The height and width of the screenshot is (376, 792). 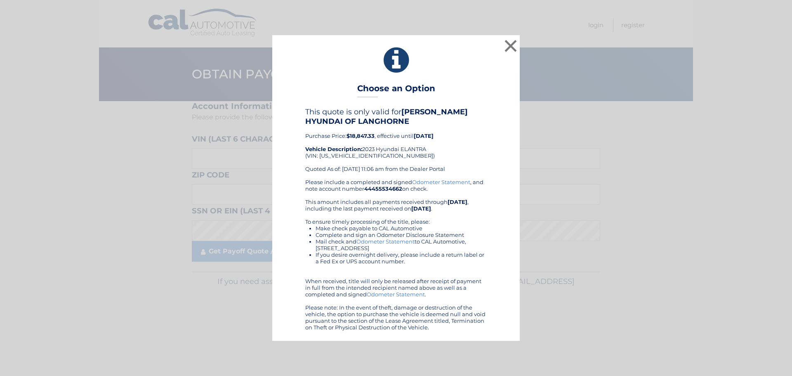 I want to click on div: Please include a completed and signed , and note account number on check. This amount includes al..., so click(x=396, y=254).